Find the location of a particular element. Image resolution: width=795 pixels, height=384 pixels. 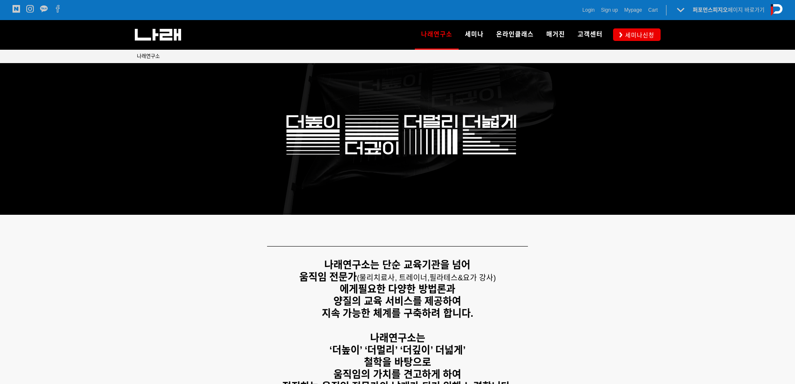

a: Cart is located at coordinates (653, 10).